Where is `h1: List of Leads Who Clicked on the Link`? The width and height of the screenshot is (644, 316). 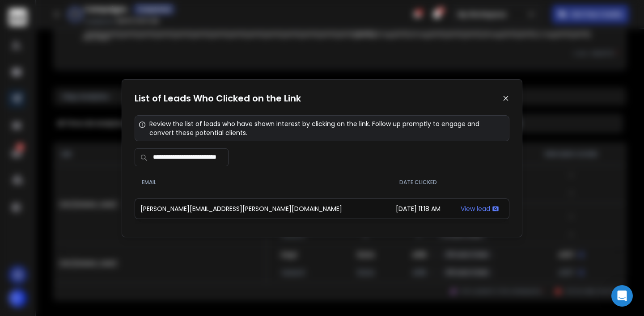
h1: List of Leads Who Clicked on the Link is located at coordinates (218, 98).